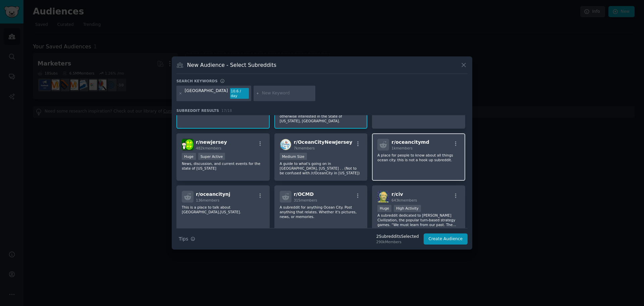 The image size is (644, 306). I want to click on div: High Activity, so click(407, 208).